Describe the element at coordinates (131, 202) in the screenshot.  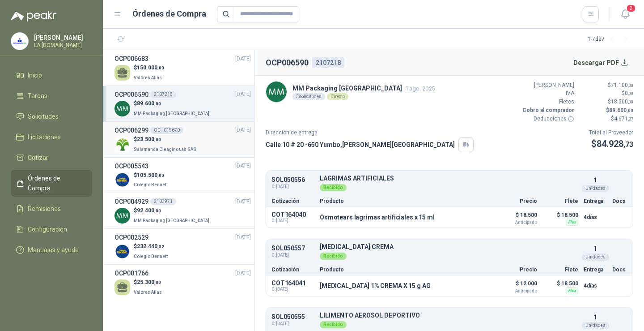
I see `h3: OCP004929` at that location.